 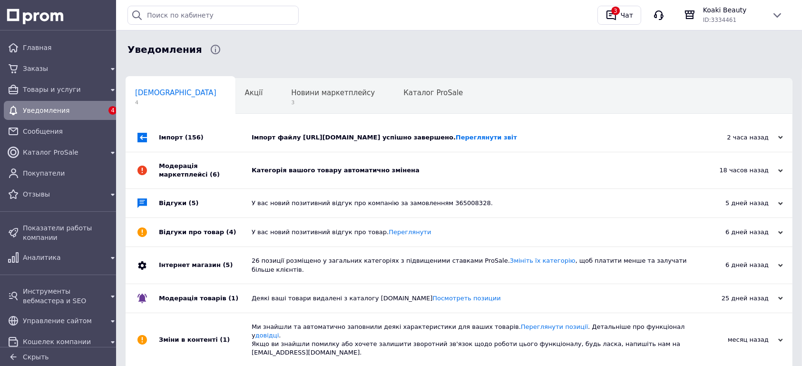 I want to click on a: Змініть їх категорію, so click(x=543, y=260).